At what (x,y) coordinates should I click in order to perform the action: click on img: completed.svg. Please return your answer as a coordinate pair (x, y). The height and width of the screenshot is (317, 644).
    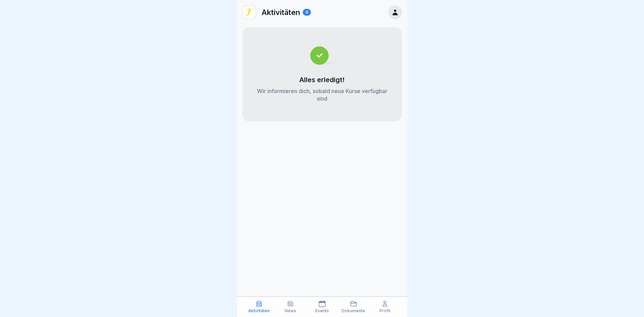
    Looking at the image, I should click on (322, 55).